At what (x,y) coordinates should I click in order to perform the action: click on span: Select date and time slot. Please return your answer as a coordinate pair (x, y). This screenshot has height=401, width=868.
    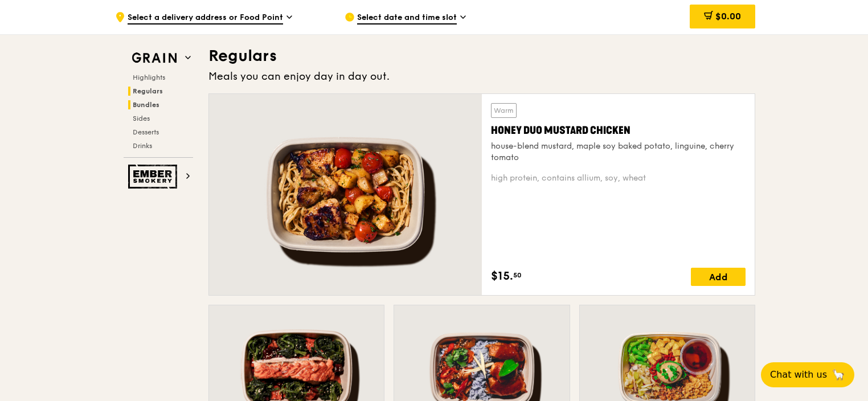
    Looking at the image, I should click on (406, 19).